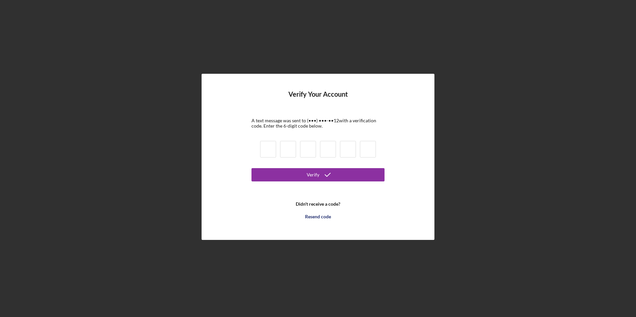 The height and width of the screenshot is (317, 636). Describe the element at coordinates (318, 175) in the screenshot. I see `button: Verify` at that location.